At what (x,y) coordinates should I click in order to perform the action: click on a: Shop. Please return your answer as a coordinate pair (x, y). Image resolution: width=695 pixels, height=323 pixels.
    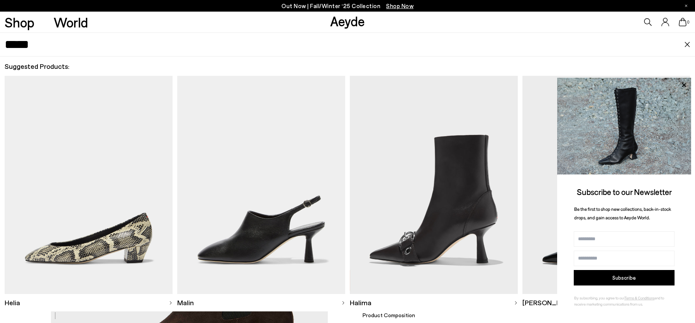
    Looking at the image, I should click on (19, 22).